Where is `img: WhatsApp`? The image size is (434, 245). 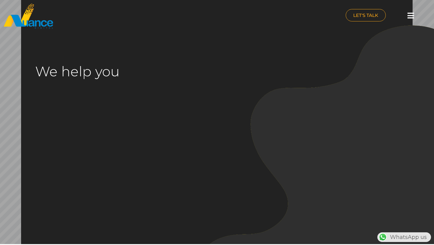 img: WhatsApp is located at coordinates (383, 237).